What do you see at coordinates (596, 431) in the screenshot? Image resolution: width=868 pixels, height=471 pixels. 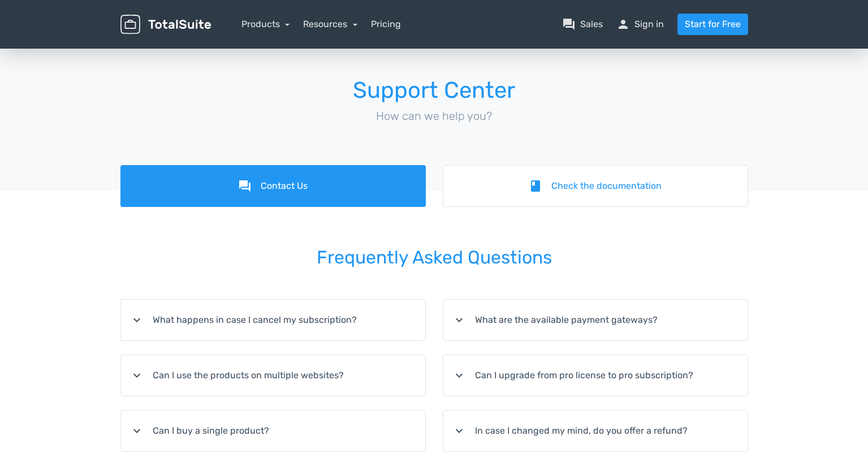 I see `summary: expand_moreIn case I changed my mind, do you offer a refund?` at bounding box center [596, 431].